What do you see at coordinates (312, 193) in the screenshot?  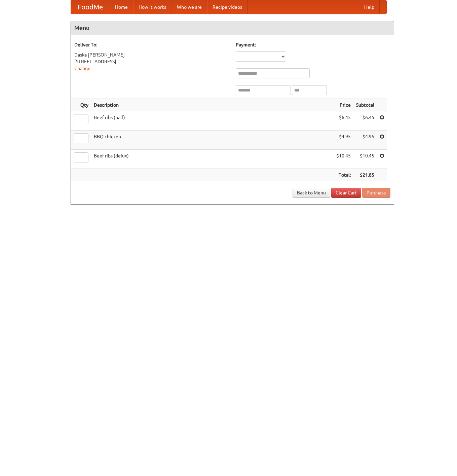 I see `a: Back to Menu` at bounding box center [312, 193].